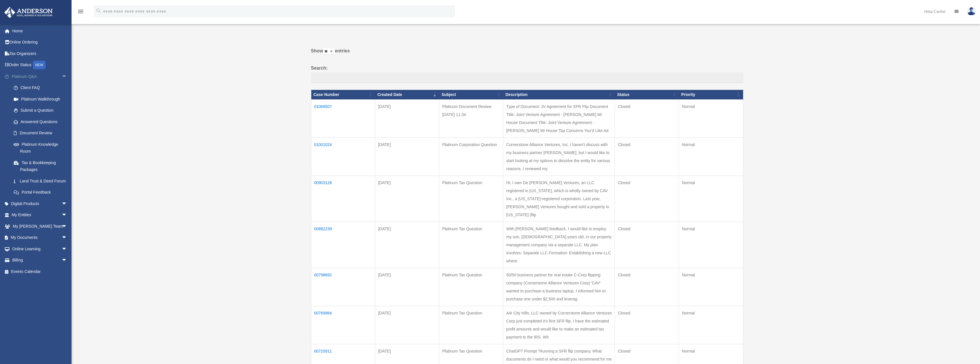 The height and width of the screenshot is (364, 980). What do you see at coordinates (81, 13) in the screenshot?
I see `a: menu` at bounding box center [81, 13].